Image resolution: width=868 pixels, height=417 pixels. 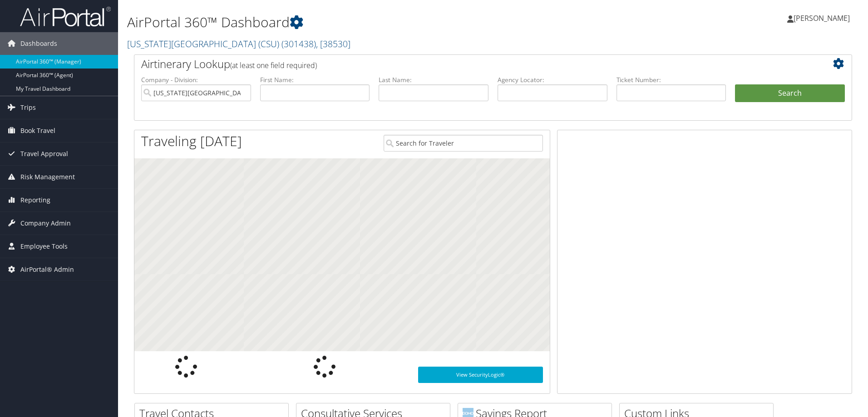 I want to click on span: Risk Management, so click(x=48, y=177).